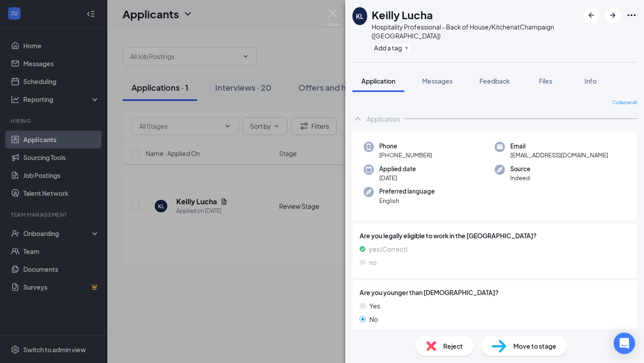 The height and width of the screenshot is (363, 644). I want to click on span: Indeed, so click(520, 178).